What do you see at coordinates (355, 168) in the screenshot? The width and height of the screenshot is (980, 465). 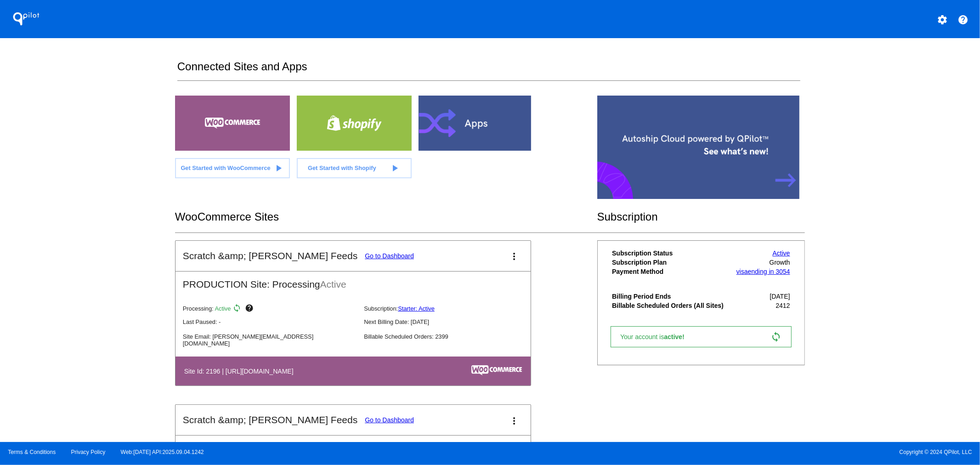 I see `a: Get Started with Shopify` at bounding box center [355, 168].